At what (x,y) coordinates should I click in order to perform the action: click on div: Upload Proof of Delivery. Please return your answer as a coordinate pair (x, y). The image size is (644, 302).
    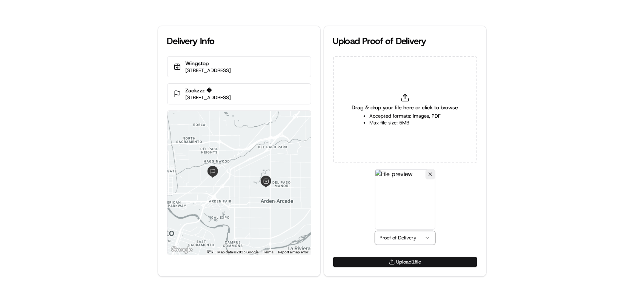
    Looking at the image, I should click on (406, 41).